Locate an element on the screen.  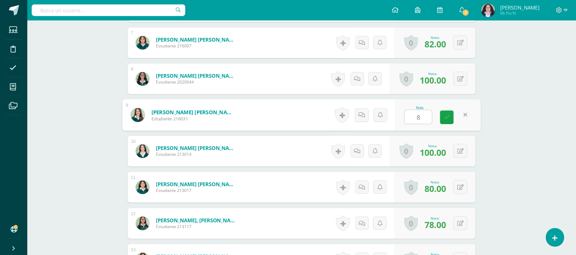
span: Estudiante 216007 is located at coordinates (197, 46).